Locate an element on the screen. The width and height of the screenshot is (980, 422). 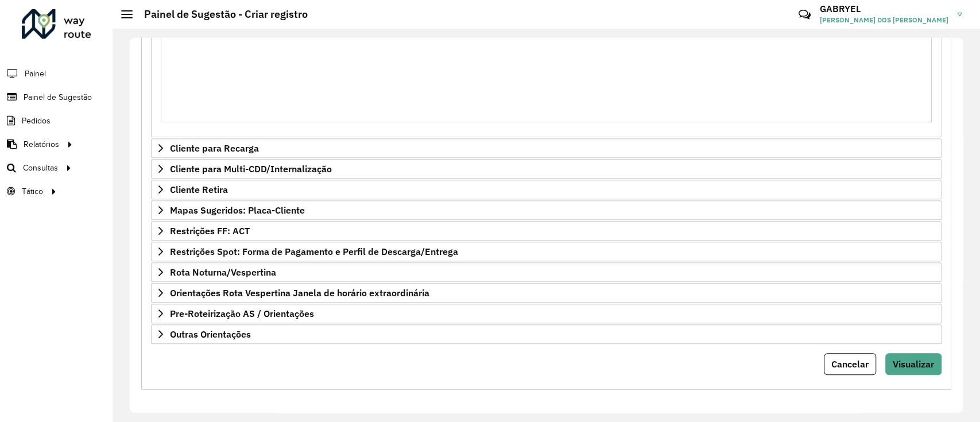
span: Consultas is located at coordinates (40, 168).